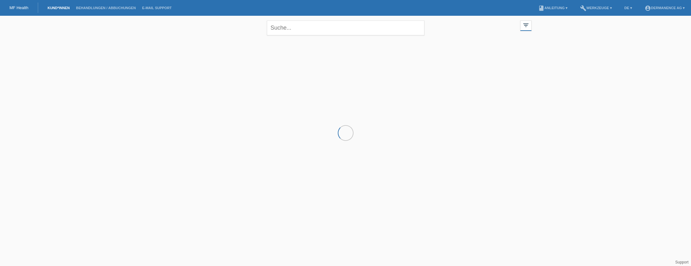 The width and height of the screenshot is (691, 266). Describe the element at coordinates (106, 8) in the screenshot. I see `a: Behandlungen / Abbuchungen` at that location.